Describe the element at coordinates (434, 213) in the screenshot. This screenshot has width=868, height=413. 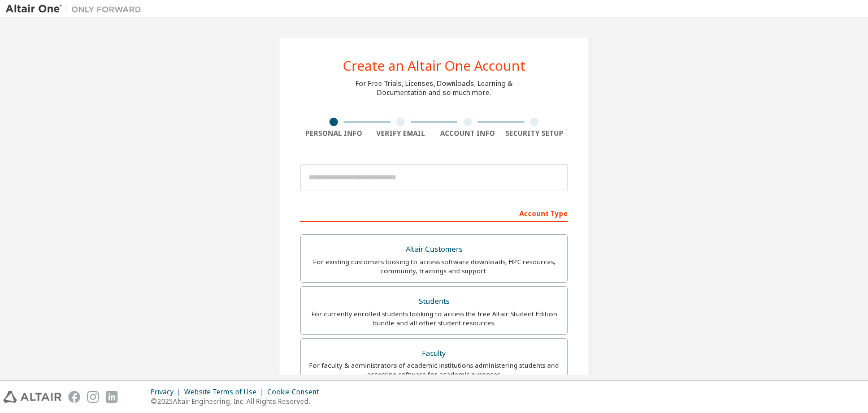
I see `div: Account Type` at that location.